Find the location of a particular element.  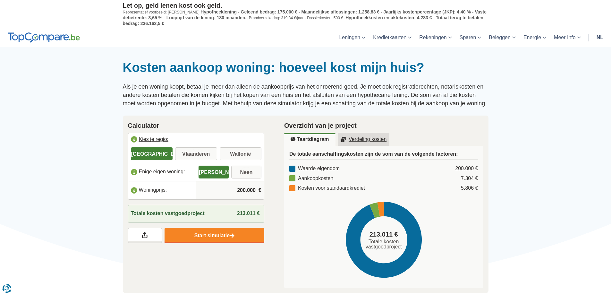

a: Meer Info is located at coordinates (567, 37).